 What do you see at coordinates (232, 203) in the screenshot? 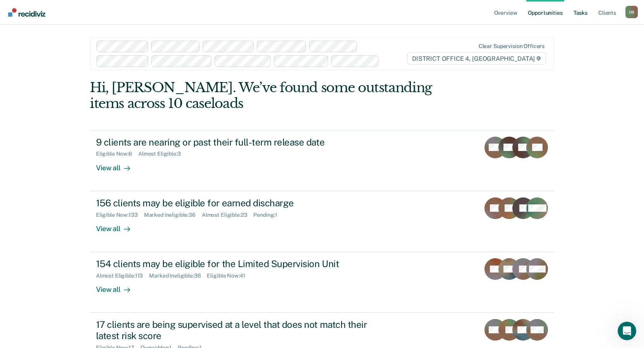
I see `div: 156 clients may be eligible for earned discharge` at bounding box center [232, 203].